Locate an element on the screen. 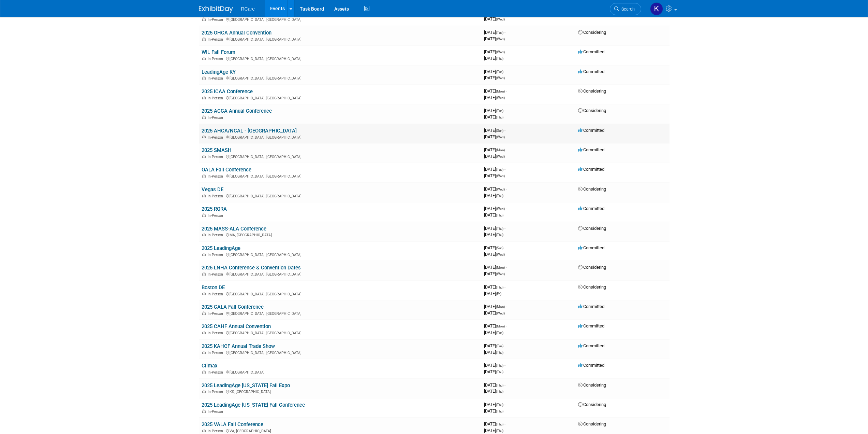  a: WIL Fall Forum is located at coordinates (219, 52).